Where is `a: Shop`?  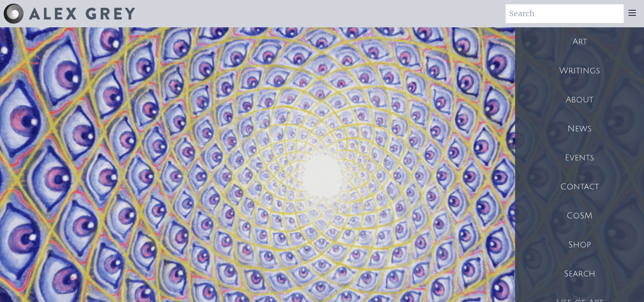 a: Shop is located at coordinates (579, 245).